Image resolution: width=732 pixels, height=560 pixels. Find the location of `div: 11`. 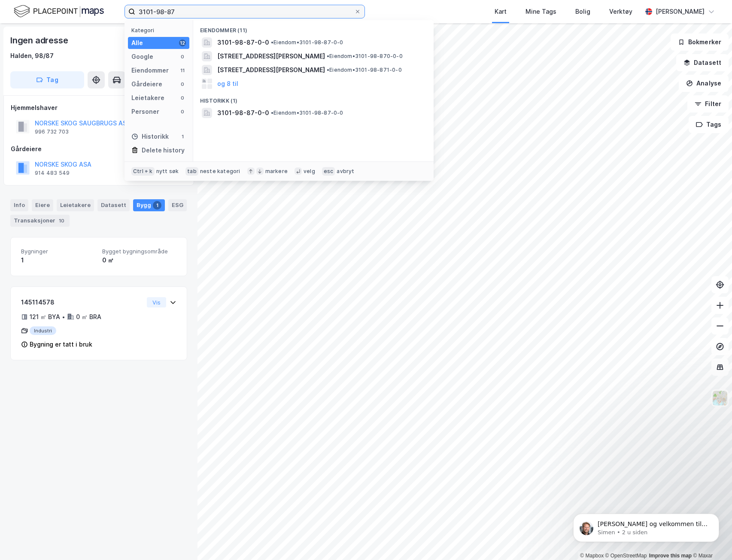

div: 11 is located at coordinates (182, 70).